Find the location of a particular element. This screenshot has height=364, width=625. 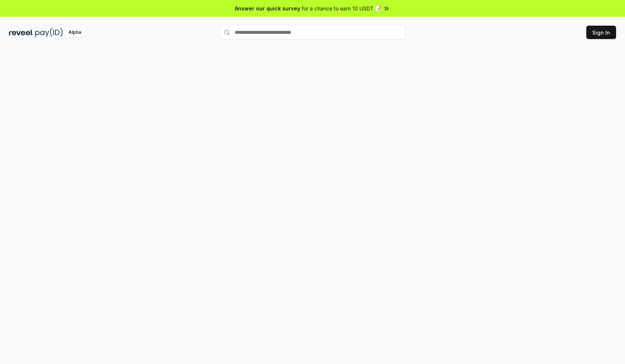

img: pay_id is located at coordinates (49, 32).